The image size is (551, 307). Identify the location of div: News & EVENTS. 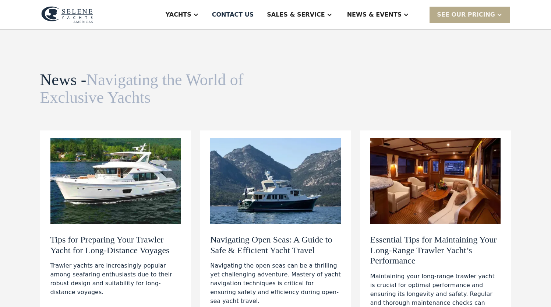
(375, 15).